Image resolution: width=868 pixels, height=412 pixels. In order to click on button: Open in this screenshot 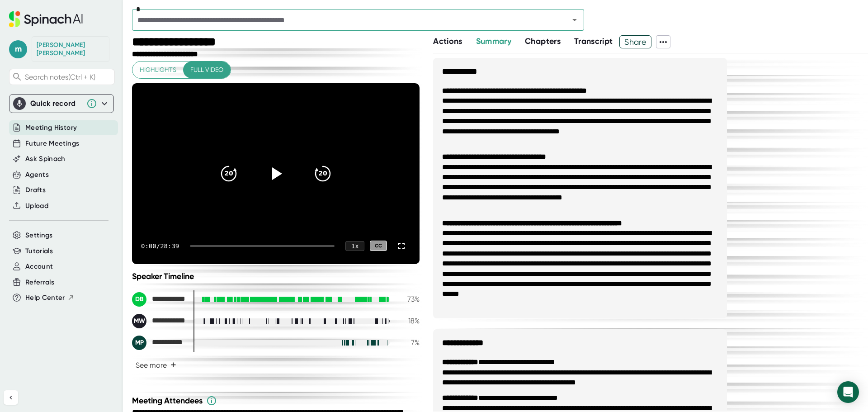, I will do `click(575, 20)`.